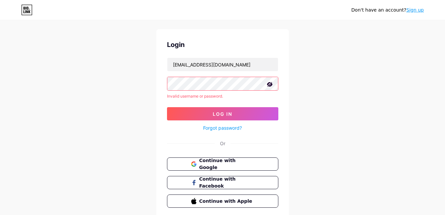  I want to click on button: Continue with Apple, so click(223, 201).